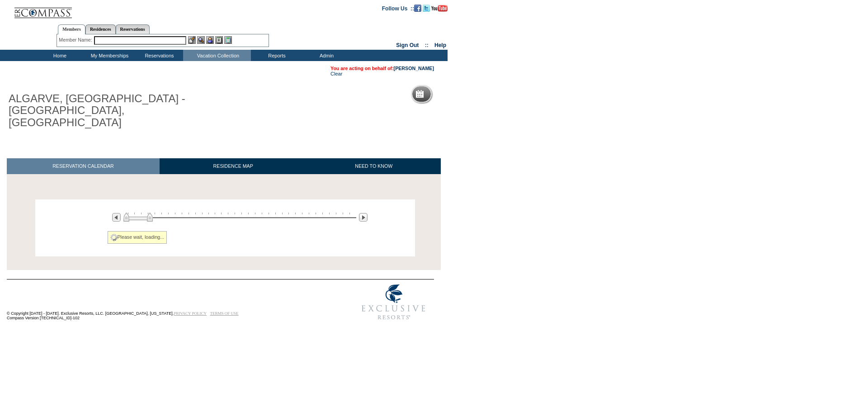 The image size is (868, 412). What do you see at coordinates (228, 40) in the screenshot?
I see `img: b_calculator.gif` at bounding box center [228, 40].